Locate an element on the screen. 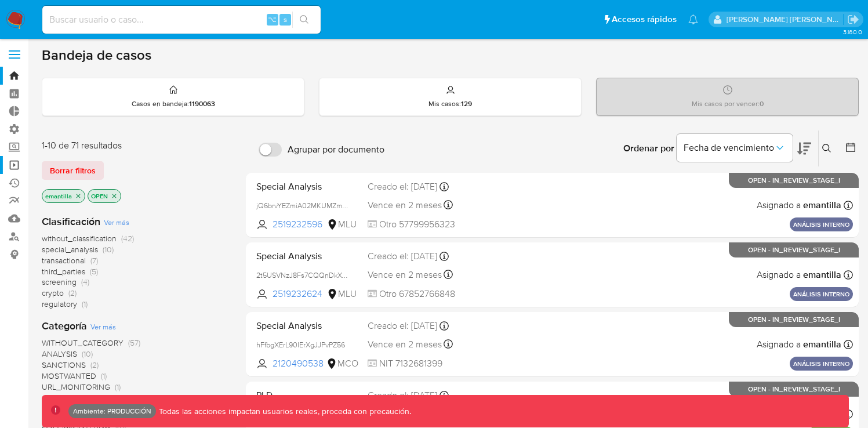 Image resolution: width=868 pixels, height=428 pixels. p: Todas las acciones impactan usuarios reales, proceda con precaución. is located at coordinates (284, 411).